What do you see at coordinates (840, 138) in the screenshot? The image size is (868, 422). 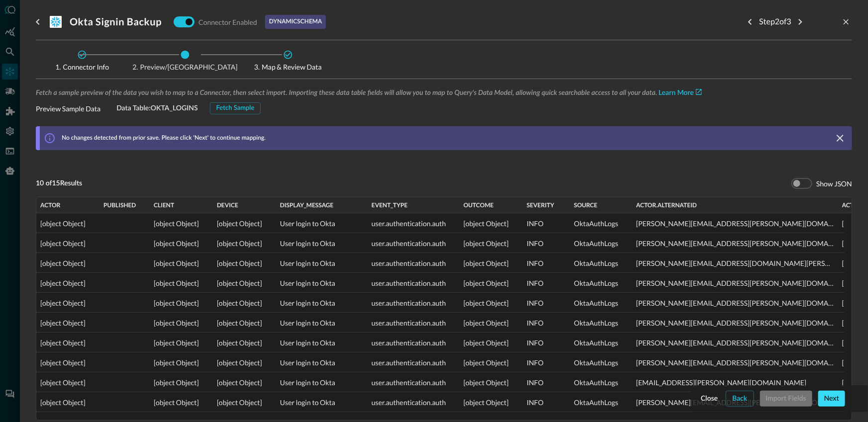 I see `button: clear message banner` at bounding box center [840, 138].